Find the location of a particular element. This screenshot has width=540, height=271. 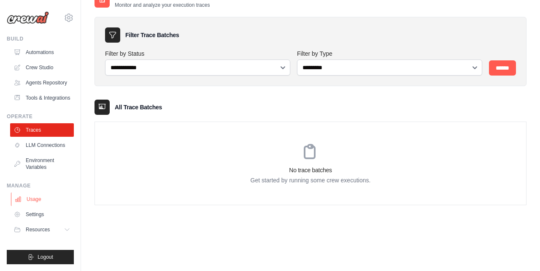

a: Usage is located at coordinates (43, 199).